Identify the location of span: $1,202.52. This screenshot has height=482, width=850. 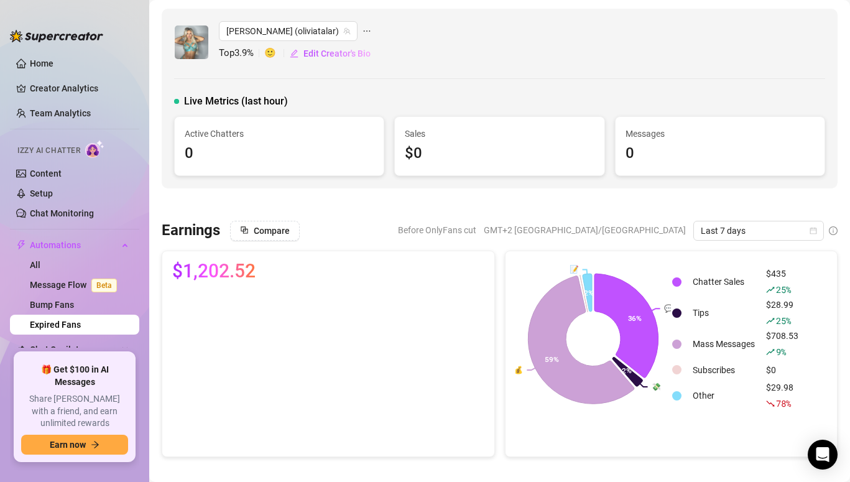
(214, 271).